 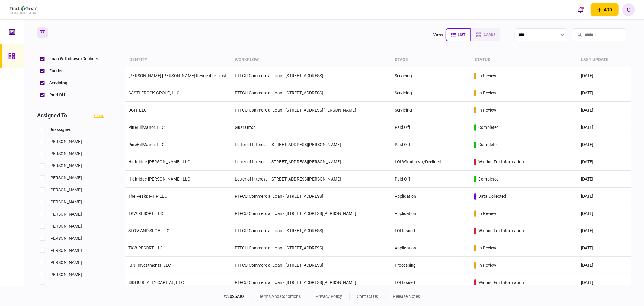 I want to click on th: workflow, so click(x=312, y=60).